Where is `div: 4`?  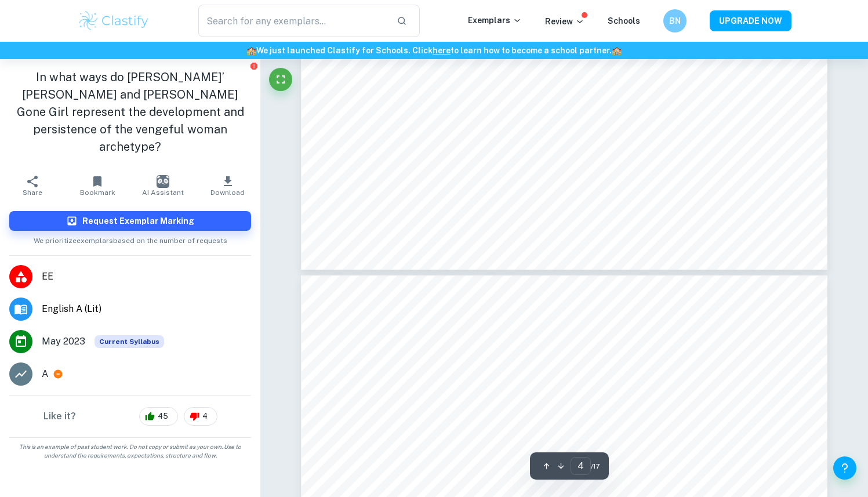
div: 4 is located at coordinates (201, 416).